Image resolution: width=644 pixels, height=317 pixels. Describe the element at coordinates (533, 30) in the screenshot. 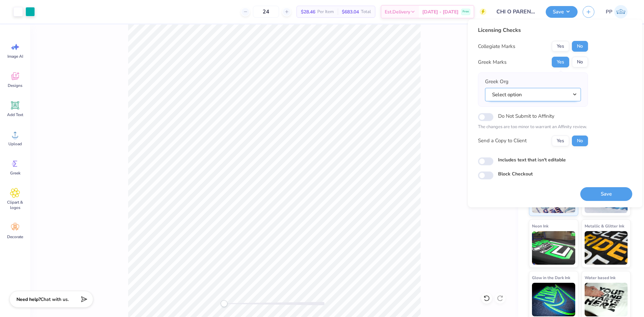

I see `div: Licensing Checks` at that location.